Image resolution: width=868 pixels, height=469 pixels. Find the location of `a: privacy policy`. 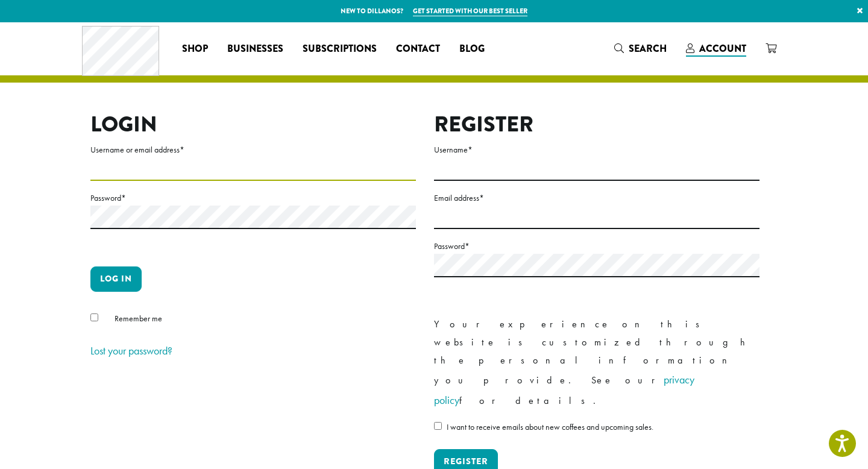

a: privacy policy is located at coordinates (564, 390).